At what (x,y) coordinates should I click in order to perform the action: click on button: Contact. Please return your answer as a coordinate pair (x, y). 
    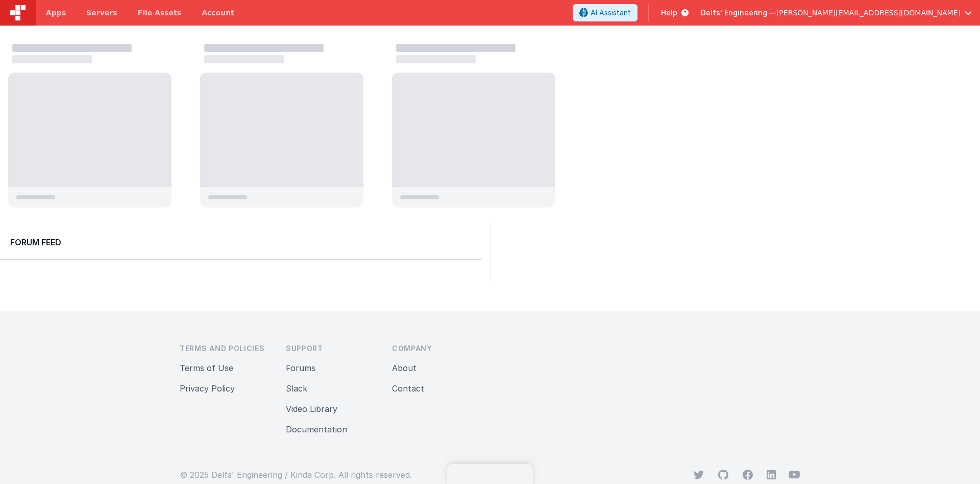
    Looking at the image, I should click on (407, 388).